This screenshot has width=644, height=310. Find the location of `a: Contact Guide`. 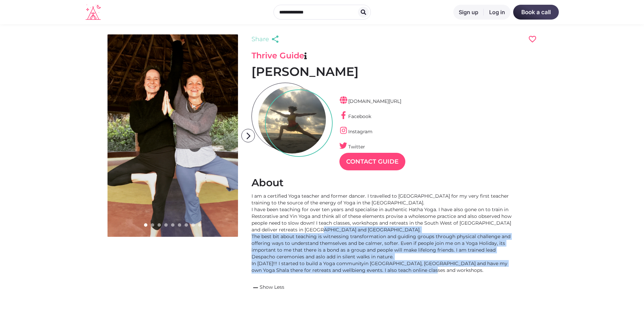

a: Contact Guide is located at coordinates (372, 162).